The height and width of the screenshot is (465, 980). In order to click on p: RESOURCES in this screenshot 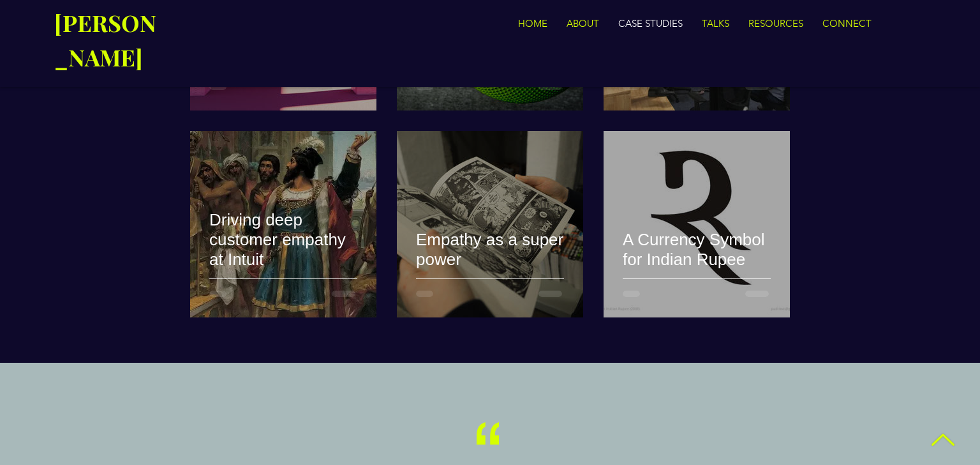, I will do `click(776, 24)`.